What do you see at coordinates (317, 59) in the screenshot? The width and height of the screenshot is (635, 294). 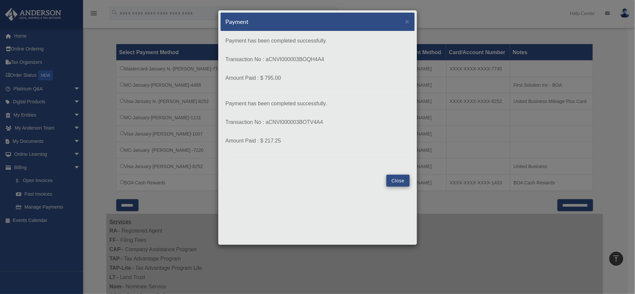 I see `p: Transaction No : aCNVI000003BOQH4A4` at bounding box center [317, 59].